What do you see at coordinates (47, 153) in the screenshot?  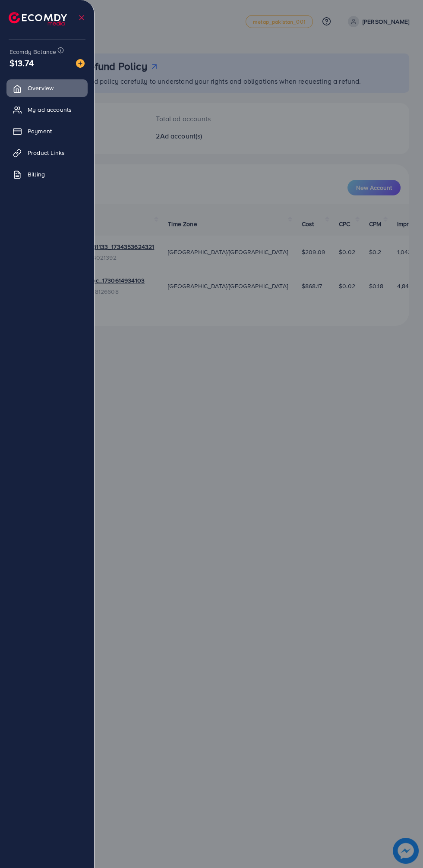 I see `a: Product Links` at bounding box center [47, 153].